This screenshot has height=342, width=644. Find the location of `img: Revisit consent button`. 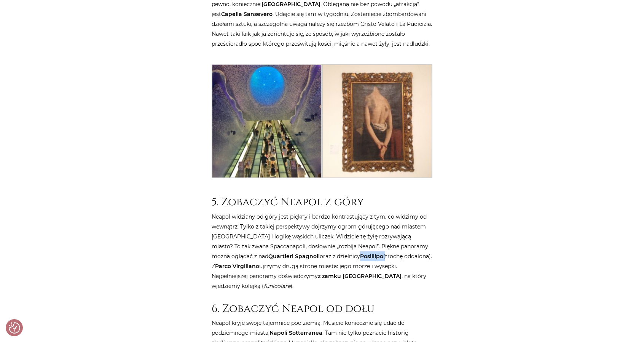

img: Revisit consent button is located at coordinates (14, 328).